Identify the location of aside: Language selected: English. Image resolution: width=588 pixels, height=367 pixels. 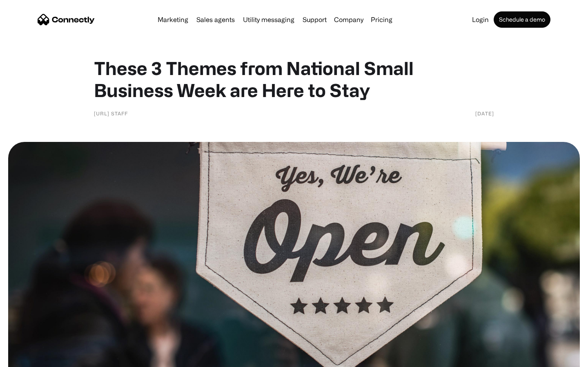
(29, 359).